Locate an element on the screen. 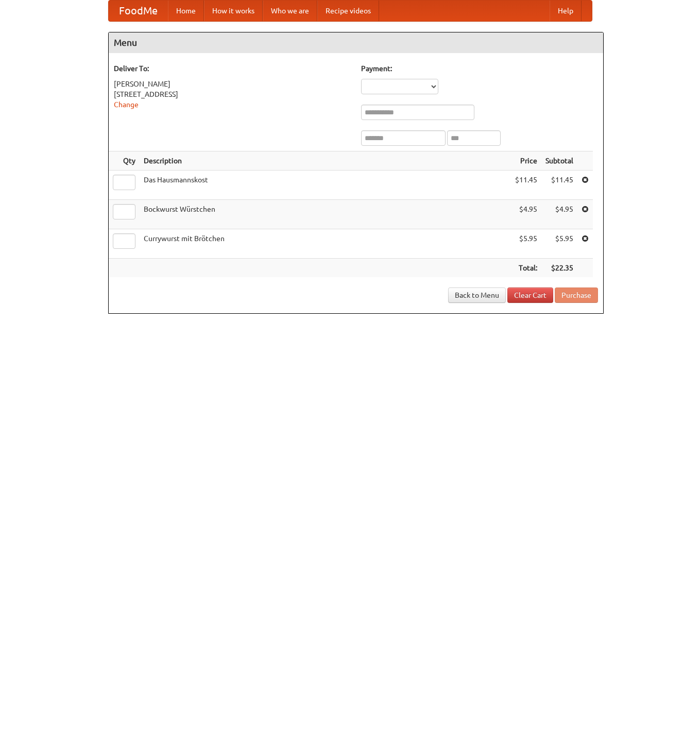  th: Description is located at coordinates (325, 161).